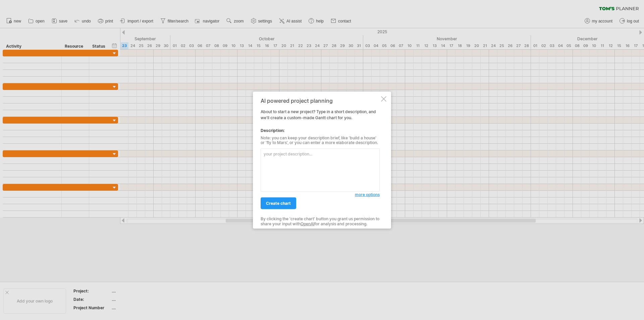  Describe the element at coordinates (320, 221) in the screenshot. I see `div: By clicking the 'create chart' button you grant us permission to share your input with for analys...` at that location.